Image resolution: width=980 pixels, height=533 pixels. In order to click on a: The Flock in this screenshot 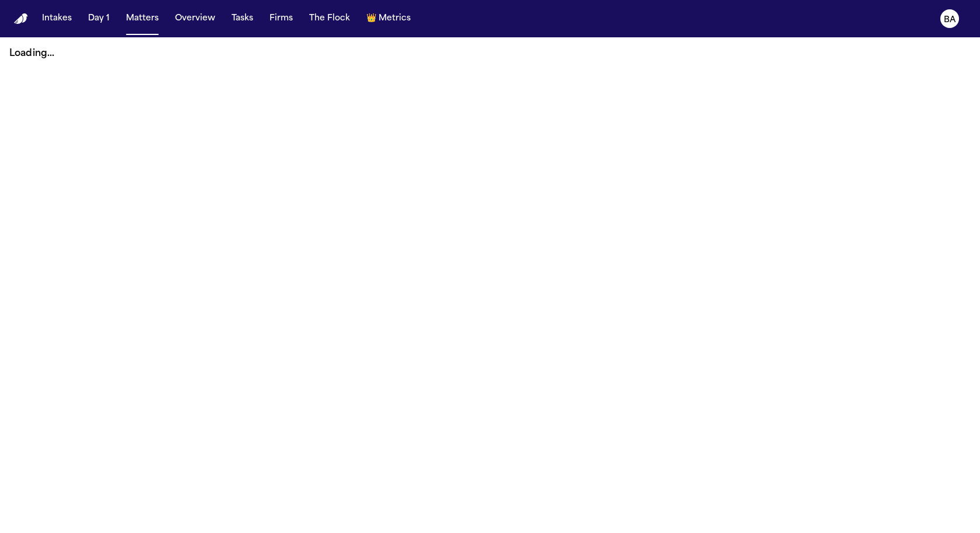, I will do `click(329, 19)`.